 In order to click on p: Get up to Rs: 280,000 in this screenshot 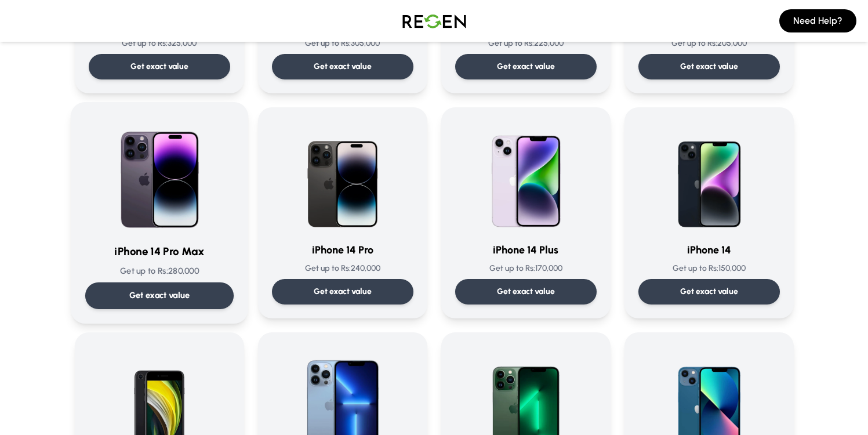, I will do `click(159, 271)`.